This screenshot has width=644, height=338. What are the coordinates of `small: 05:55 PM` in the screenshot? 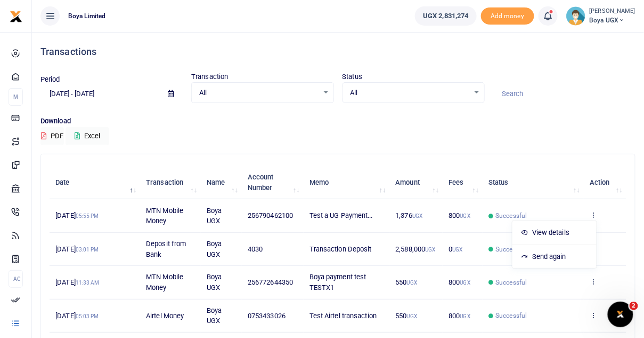 It's located at (87, 216).